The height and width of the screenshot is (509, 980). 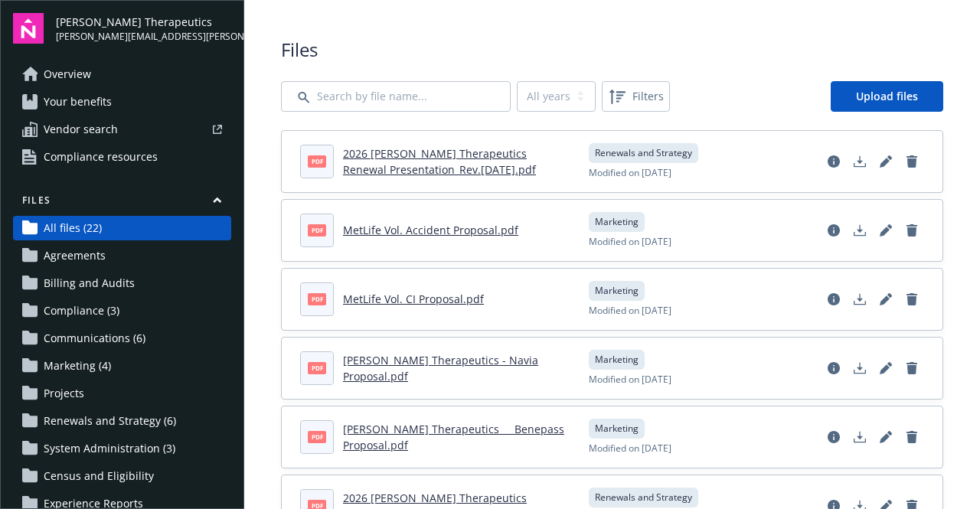 What do you see at coordinates (122, 157) in the screenshot?
I see `a: Compliance resources` at bounding box center [122, 157].